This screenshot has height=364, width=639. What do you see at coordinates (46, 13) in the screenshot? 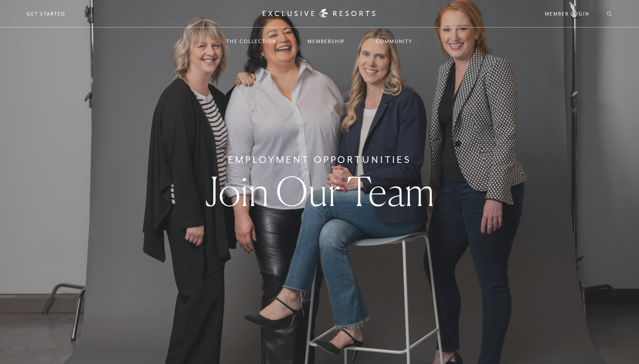
I see `a: Get Started` at bounding box center [46, 13].